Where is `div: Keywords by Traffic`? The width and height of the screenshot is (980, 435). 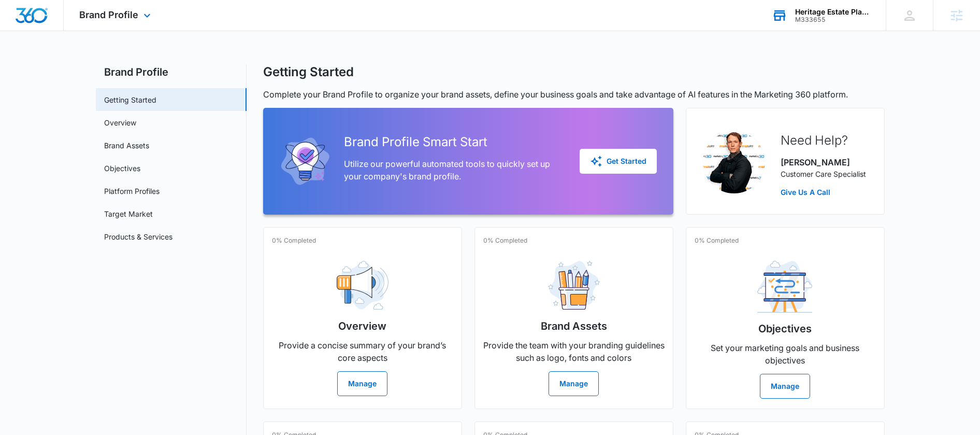
div: Keywords by Traffic is located at coordinates (144, 65).